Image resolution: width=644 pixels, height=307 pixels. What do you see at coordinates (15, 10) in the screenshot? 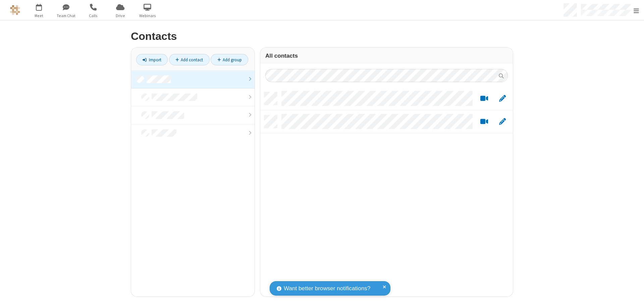
I see `img: QA Selenium DO NOT DELETE OR CHANGE` at bounding box center [15, 10].